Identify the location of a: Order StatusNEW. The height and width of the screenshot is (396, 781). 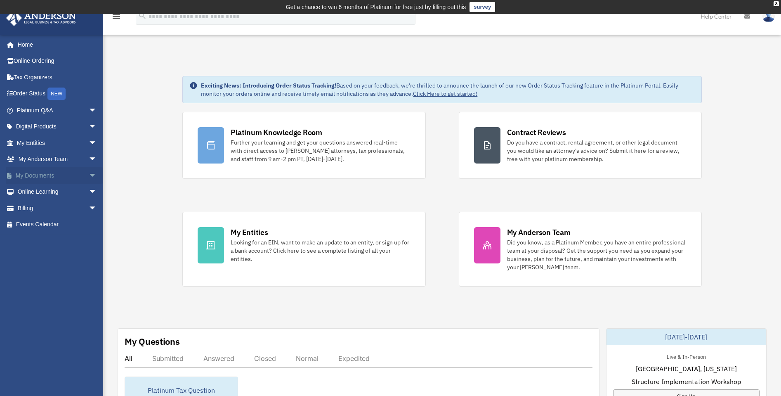
(57, 94).